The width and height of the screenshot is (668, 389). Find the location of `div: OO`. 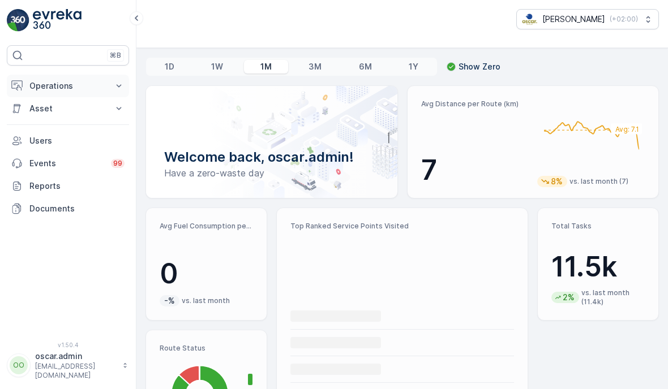

div: OO is located at coordinates (19, 365).